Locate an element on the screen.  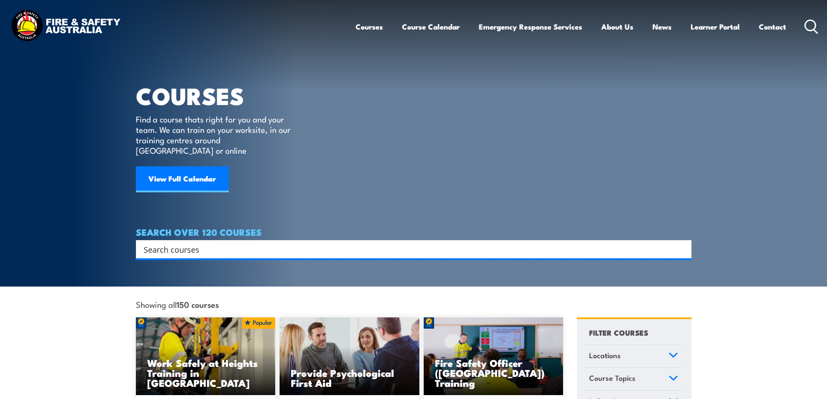
a: Learner Portal is located at coordinates (715, 26).